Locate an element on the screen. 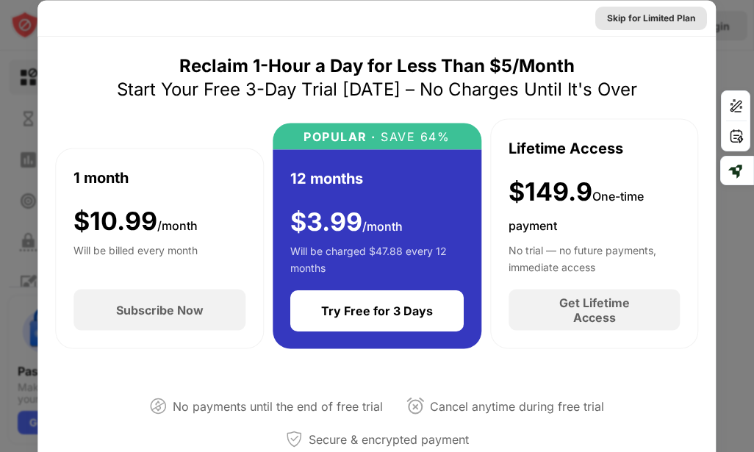  div: No trial — no future payments, immediate access is located at coordinates (595, 257).